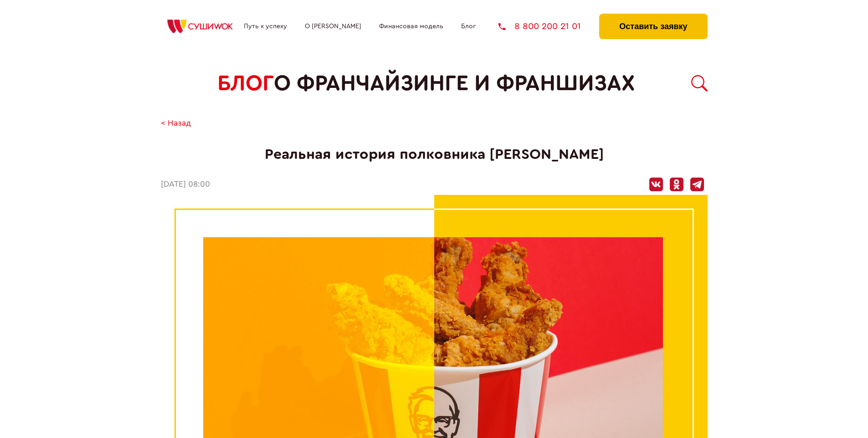 The width and height of the screenshot is (868, 438). What do you see at coordinates (176, 123) in the screenshot?
I see `a: < Назад` at bounding box center [176, 123].